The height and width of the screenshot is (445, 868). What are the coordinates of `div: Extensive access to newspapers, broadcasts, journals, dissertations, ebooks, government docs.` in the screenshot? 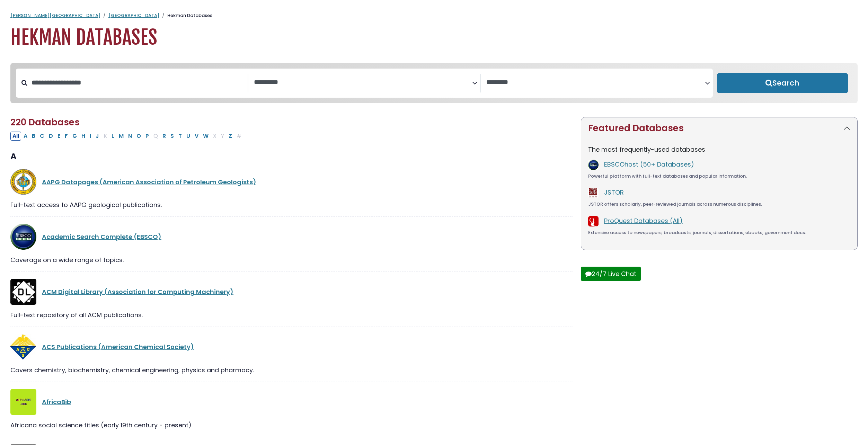 It's located at (719, 233).